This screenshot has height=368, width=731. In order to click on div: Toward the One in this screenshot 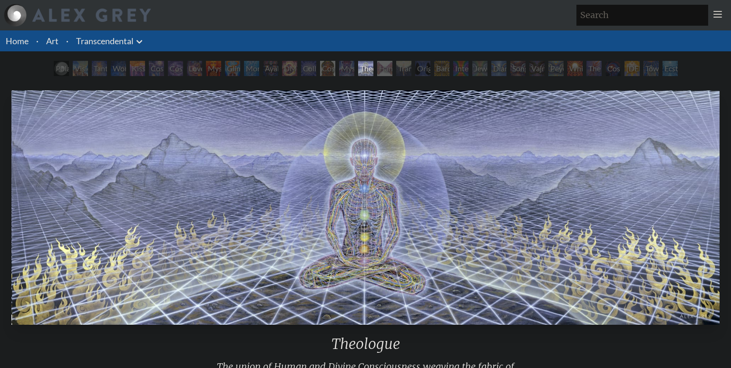, I will do `click(651, 68)`.